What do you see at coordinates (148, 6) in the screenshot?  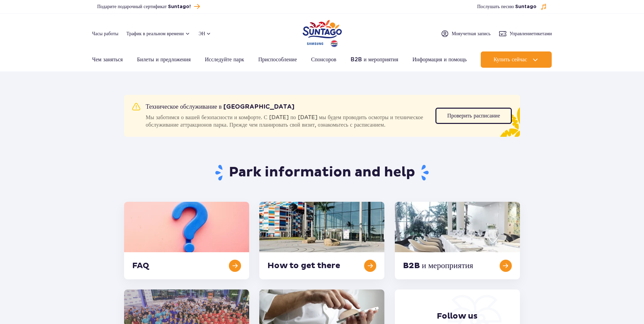 I see `a: Подарите подарочный сертификат Suntago!` at bounding box center [148, 6].